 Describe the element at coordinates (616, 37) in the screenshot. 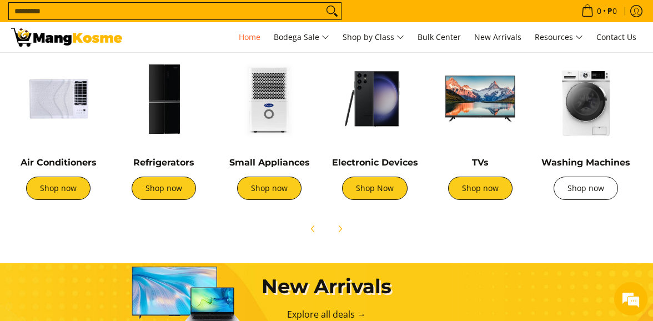

I see `span: Contact Us` at that location.